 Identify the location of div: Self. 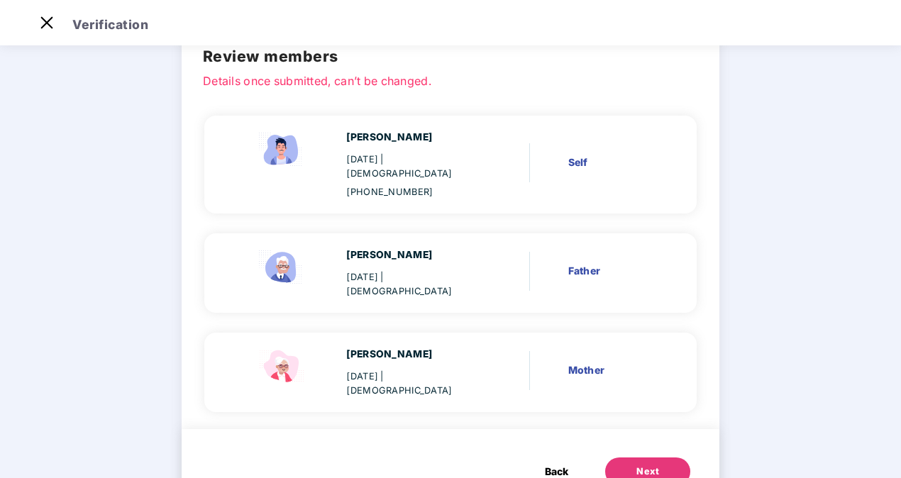
(611, 162).